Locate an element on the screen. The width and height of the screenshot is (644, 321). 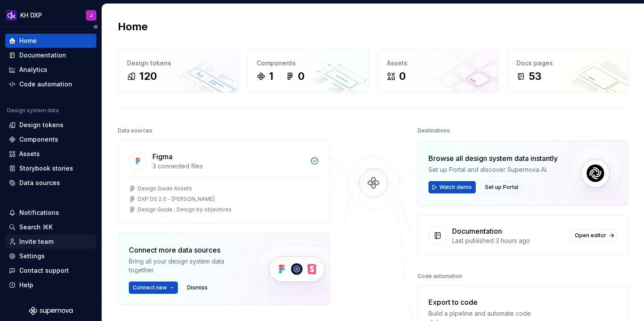
a: Design tokens120 is located at coordinates (179, 71).